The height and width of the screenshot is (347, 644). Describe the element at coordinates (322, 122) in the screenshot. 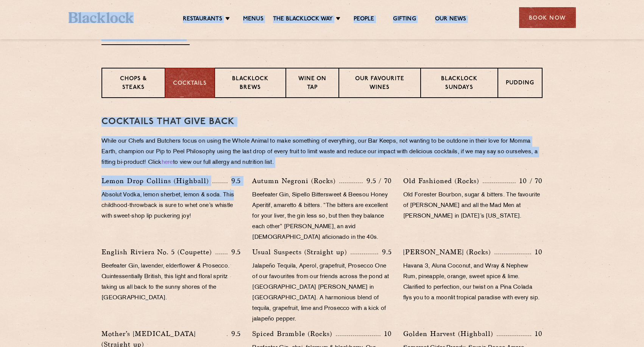

I see `h3: Cocktails That Give Back` at that location.